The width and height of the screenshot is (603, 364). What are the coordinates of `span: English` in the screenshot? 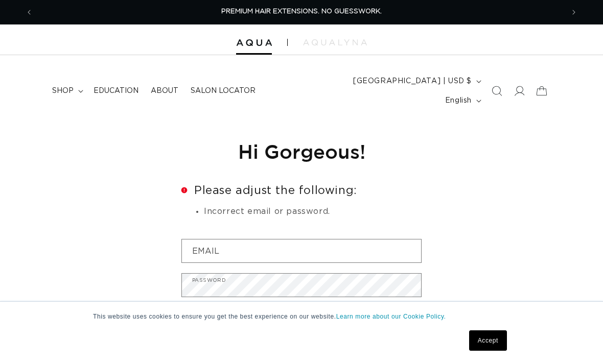 It's located at (458, 101).